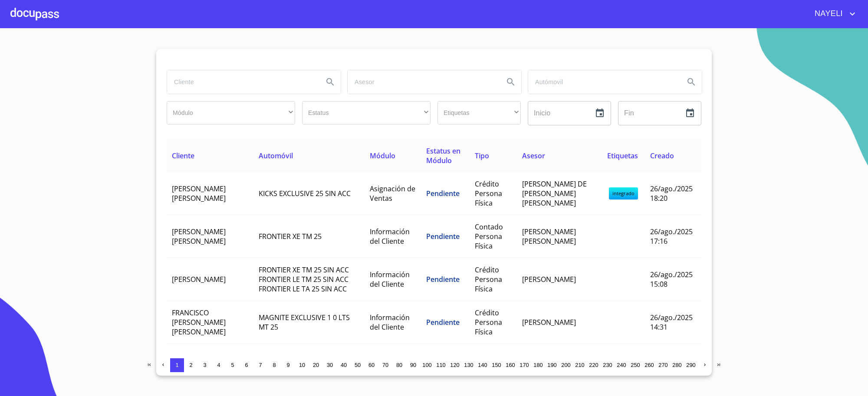  What do you see at coordinates (290, 237) in the screenshot?
I see `span: FRONTIER XE TM 25` at bounding box center [290, 237].